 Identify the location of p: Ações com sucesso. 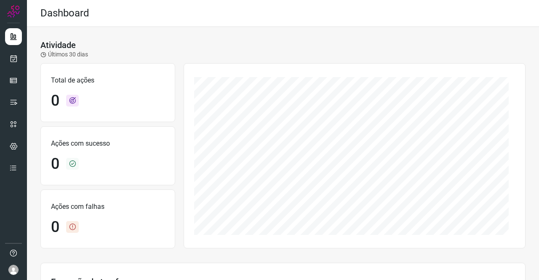
(108, 144).